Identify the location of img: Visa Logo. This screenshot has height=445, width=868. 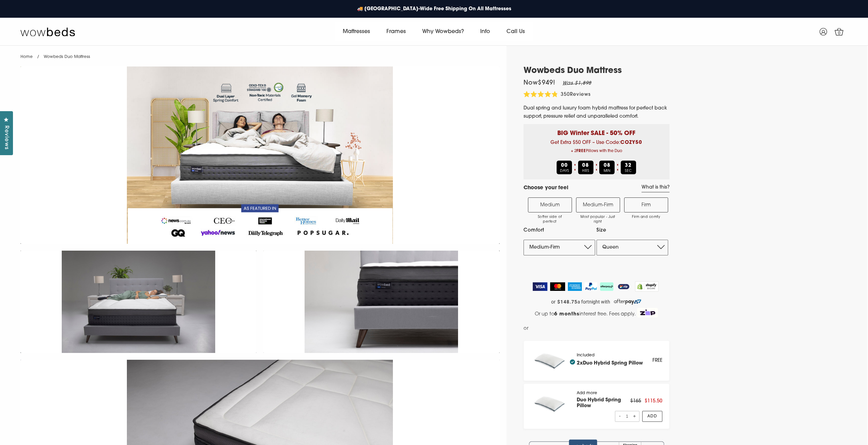
(540, 287).